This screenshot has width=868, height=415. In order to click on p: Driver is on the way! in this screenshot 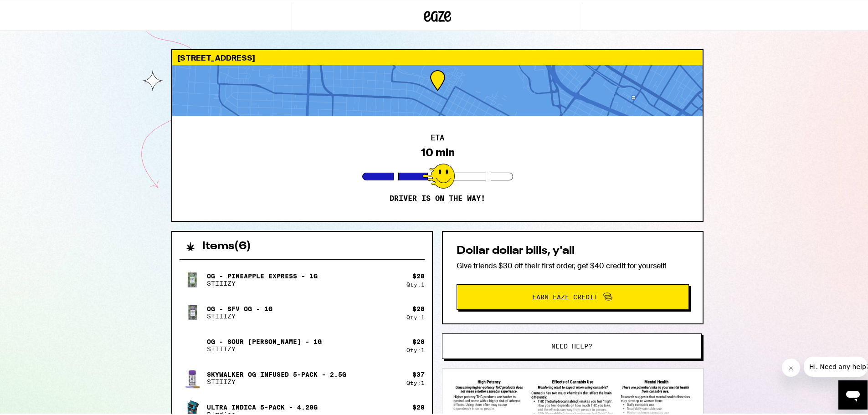, I will do `click(437, 197)`.